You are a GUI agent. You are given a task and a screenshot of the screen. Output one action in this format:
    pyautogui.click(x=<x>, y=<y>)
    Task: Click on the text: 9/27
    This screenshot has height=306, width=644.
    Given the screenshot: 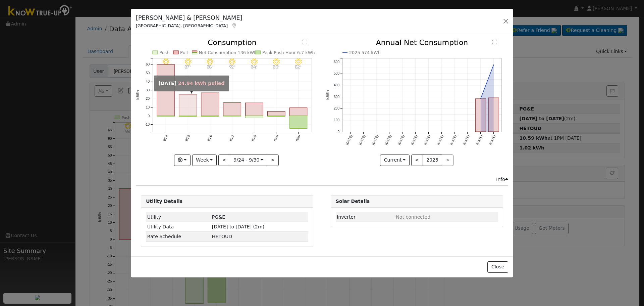 What is the action you would take?
    pyautogui.click(x=232, y=138)
    